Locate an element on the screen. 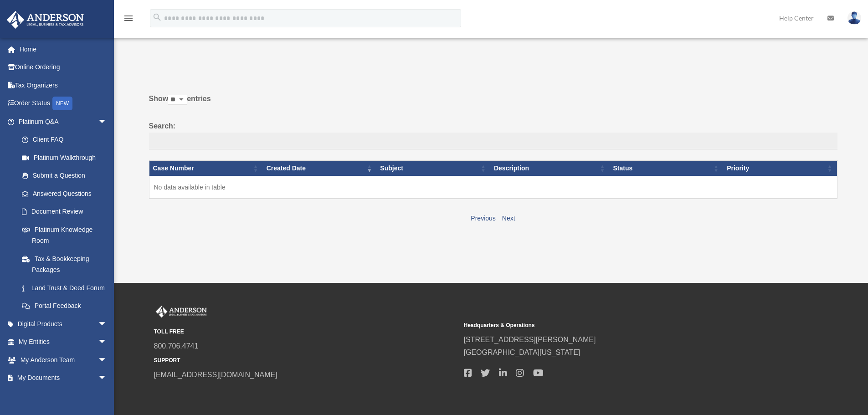  a: Tax Organizers is located at coordinates (63, 85).